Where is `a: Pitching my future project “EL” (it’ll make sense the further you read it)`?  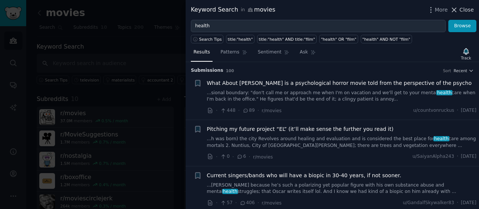
a: Pitching my future project “EL” (it’ll make sense the further you read it) is located at coordinates (300, 129).